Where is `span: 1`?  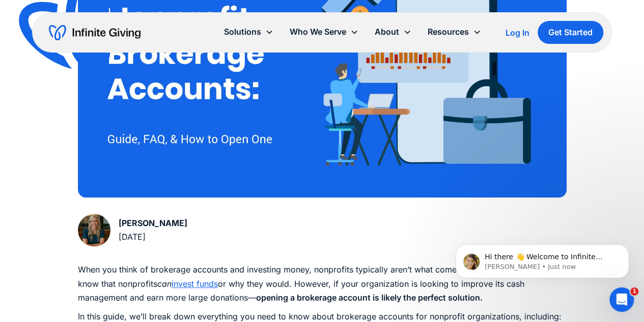 span: 1 is located at coordinates (635, 291).